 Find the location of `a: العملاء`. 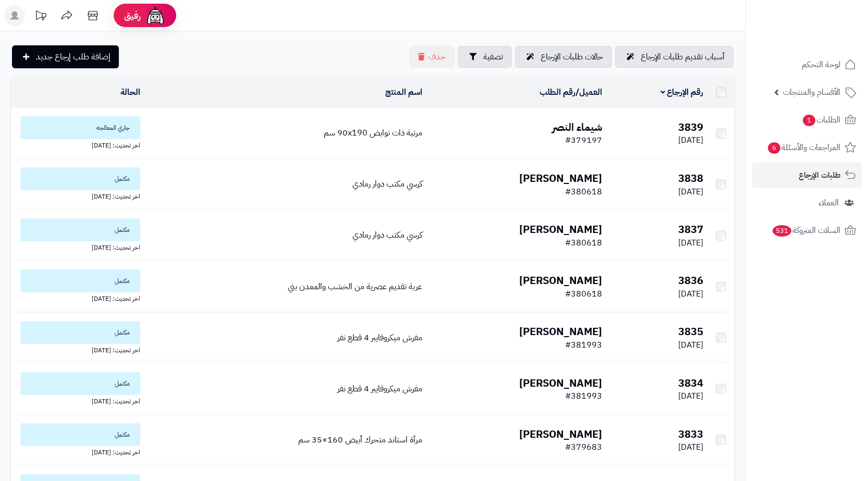

a: العملاء is located at coordinates (807, 203).